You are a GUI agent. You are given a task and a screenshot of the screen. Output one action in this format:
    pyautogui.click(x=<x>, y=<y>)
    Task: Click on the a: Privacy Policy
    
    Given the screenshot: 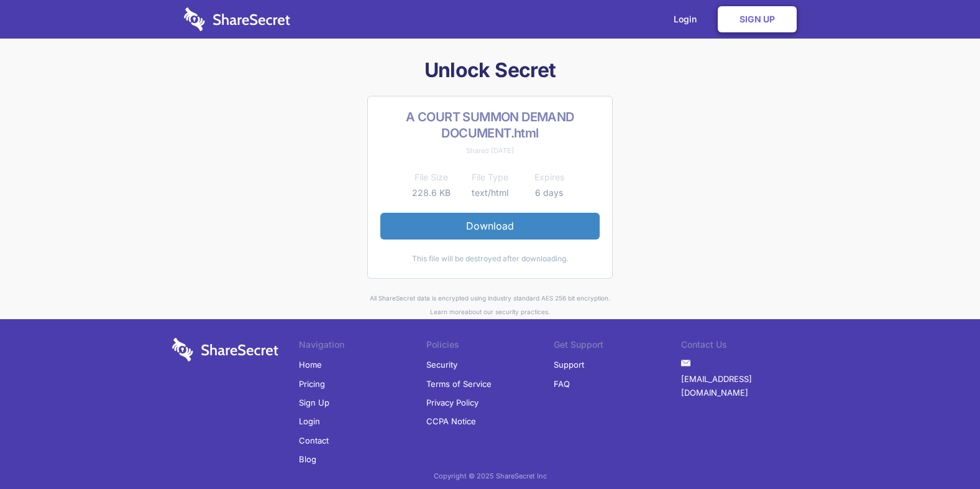 What is the action you would take?
    pyautogui.click(x=452, y=402)
    